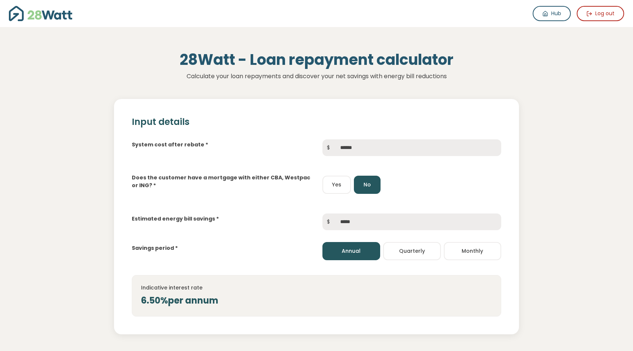  Describe the element at coordinates (367, 184) in the screenshot. I see `button: No` at that location.